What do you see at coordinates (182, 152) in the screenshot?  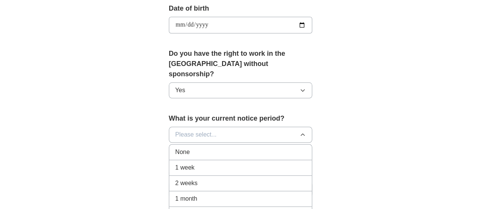 I see `span: None` at bounding box center [182, 152].